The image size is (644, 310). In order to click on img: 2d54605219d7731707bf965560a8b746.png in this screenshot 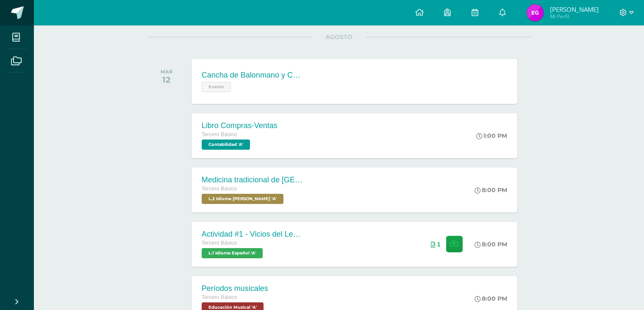, I will do `click(535, 13)`.